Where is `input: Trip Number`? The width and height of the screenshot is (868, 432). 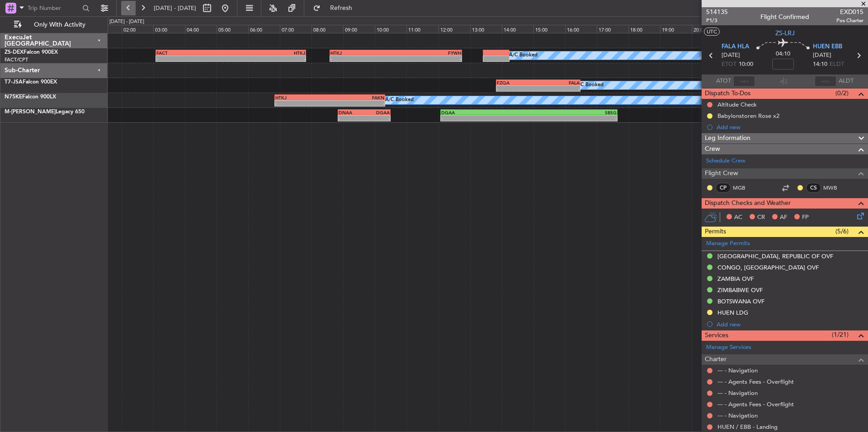 input: Trip Number is located at coordinates (53, 8).